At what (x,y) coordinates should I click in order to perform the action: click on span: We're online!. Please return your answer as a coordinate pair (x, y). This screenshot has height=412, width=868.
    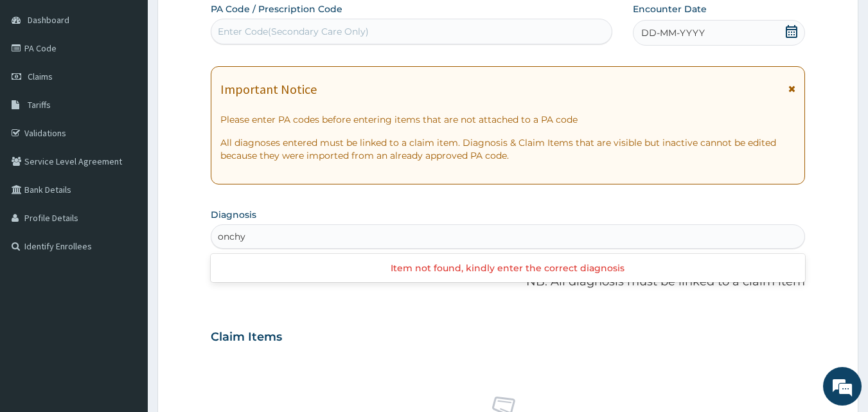
    Looking at the image, I should click on (126, 189).